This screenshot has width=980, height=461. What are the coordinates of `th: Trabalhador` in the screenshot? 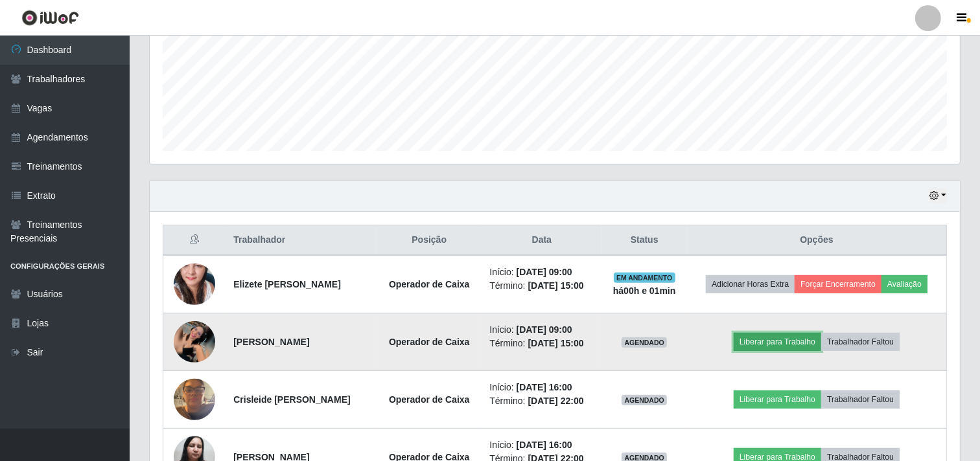 It's located at (301, 241).